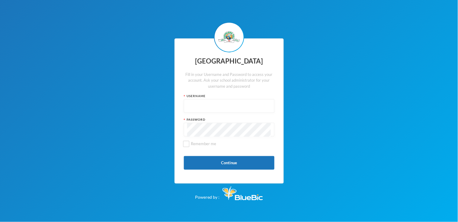 The height and width of the screenshot is (222, 458). What do you see at coordinates (229, 162) in the screenshot?
I see `button: Continue` at bounding box center [229, 162].